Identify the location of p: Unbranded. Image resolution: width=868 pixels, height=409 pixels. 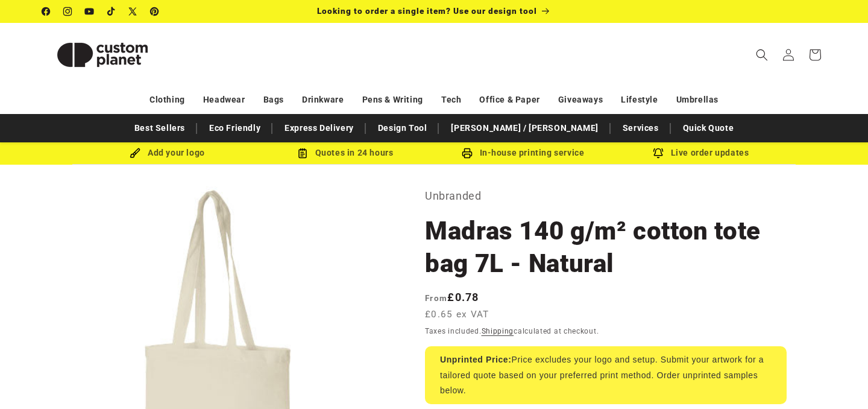
(606, 196).